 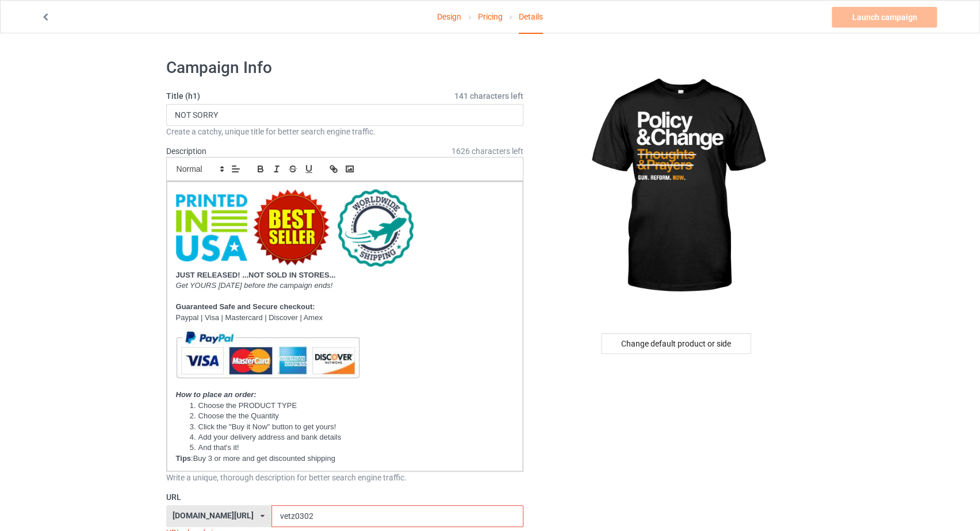 I want to click on p: Paypal | Visa | Mastercard | Discover | Amex, so click(x=345, y=317).